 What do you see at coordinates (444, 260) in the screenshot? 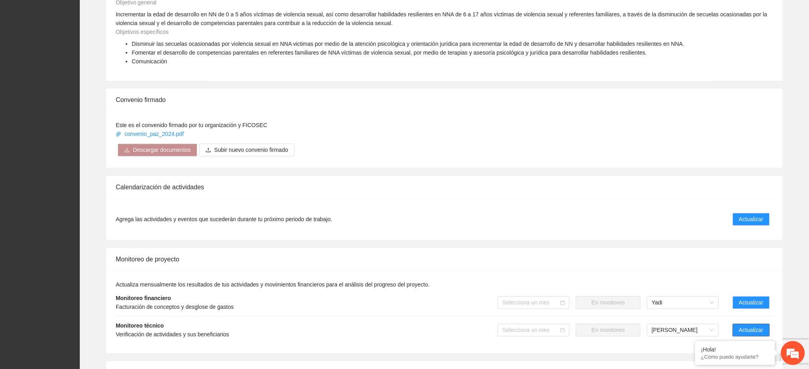
I see `div: Monitoreo de proyecto` at bounding box center [444, 260].